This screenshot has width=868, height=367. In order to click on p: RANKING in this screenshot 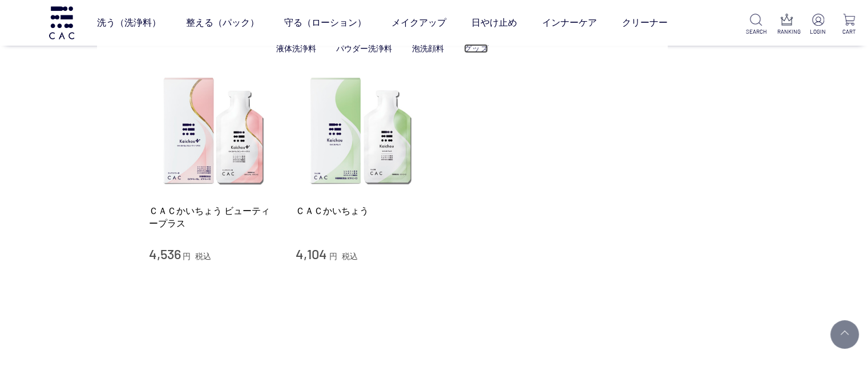, I will do `click(787, 32)`.